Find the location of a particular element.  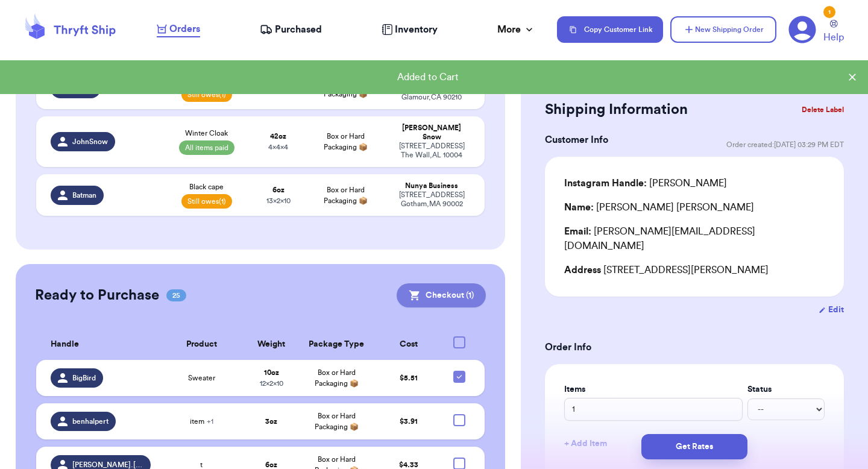

div: More is located at coordinates (516, 29).